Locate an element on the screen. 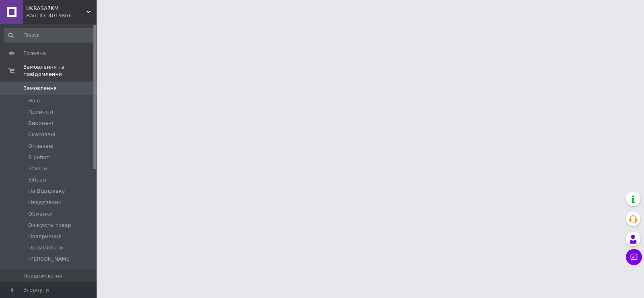 This screenshot has width=644, height=298. span: Скасовані is located at coordinates (42, 135).